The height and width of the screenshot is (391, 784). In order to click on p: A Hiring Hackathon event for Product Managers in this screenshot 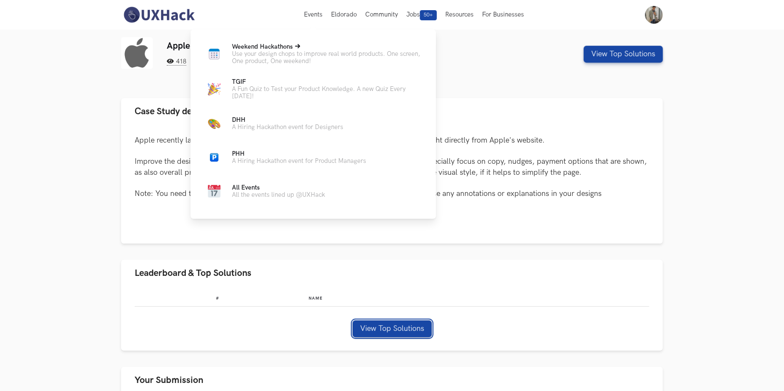, I will do `click(299, 161)`.